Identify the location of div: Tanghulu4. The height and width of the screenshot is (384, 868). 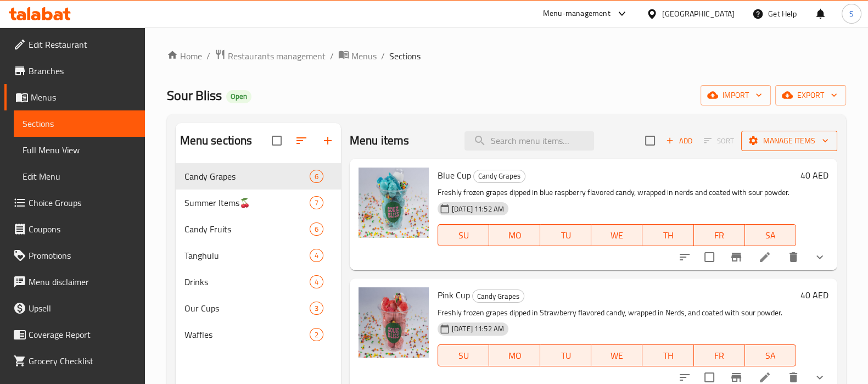
(258, 255).